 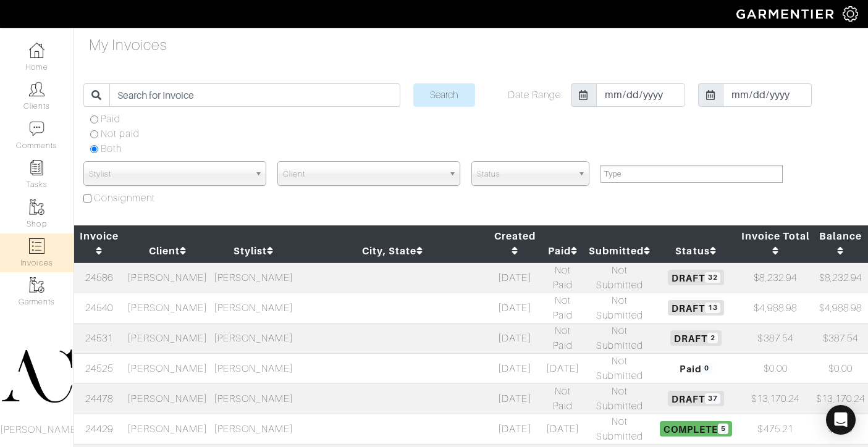 What do you see at coordinates (393, 251) in the screenshot?
I see `a: City, State` at bounding box center [393, 251].